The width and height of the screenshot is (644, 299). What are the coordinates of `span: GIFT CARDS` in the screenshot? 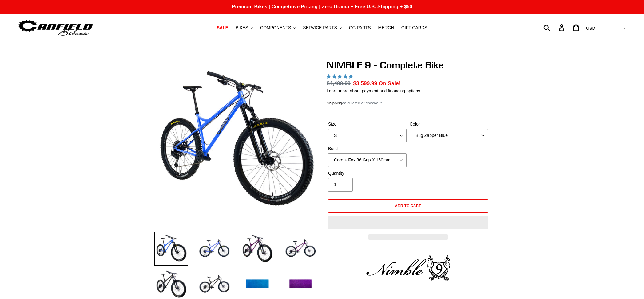 It's located at (414, 27).